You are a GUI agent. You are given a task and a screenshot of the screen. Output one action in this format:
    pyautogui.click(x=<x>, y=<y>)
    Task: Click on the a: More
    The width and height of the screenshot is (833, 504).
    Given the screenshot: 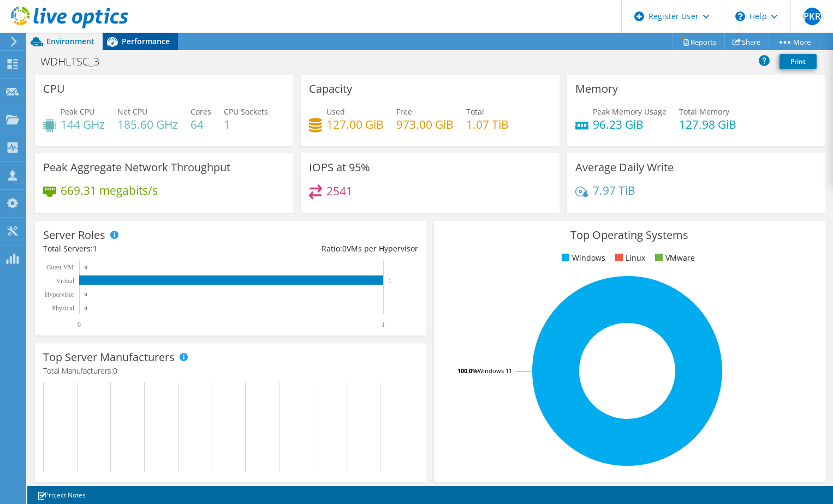 What is the action you would take?
    pyautogui.click(x=793, y=42)
    